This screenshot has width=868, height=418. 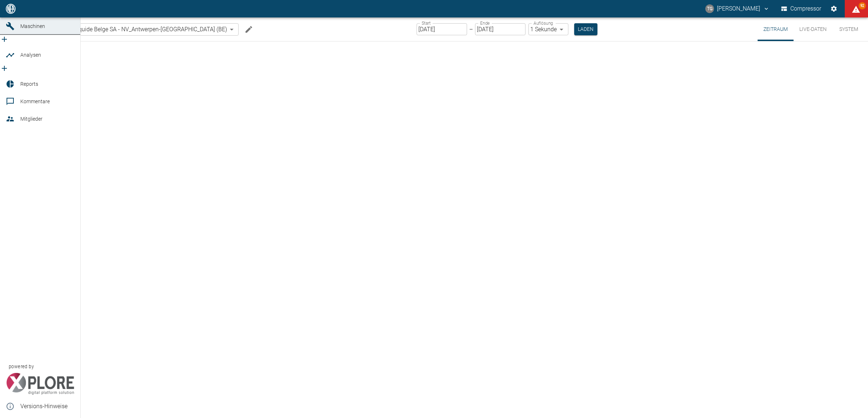 What do you see at coordinates (32, 26) in the screenshot?
I see `span: Maschinen` at bounding box center [32, 26].